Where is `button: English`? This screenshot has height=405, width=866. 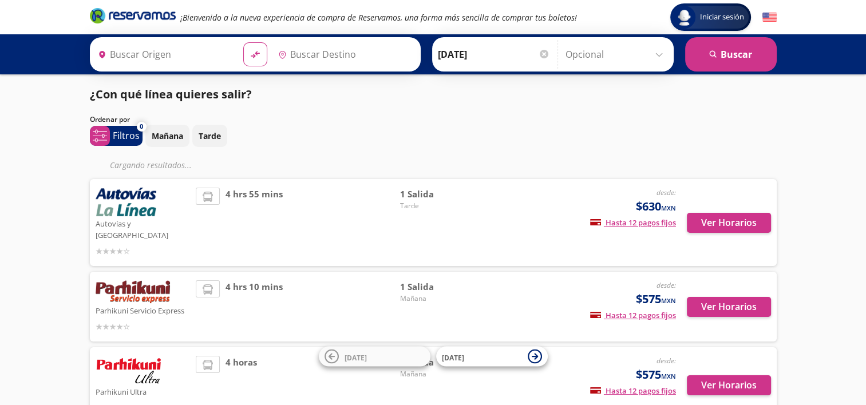 button: English is located at coordinates (770, 17).